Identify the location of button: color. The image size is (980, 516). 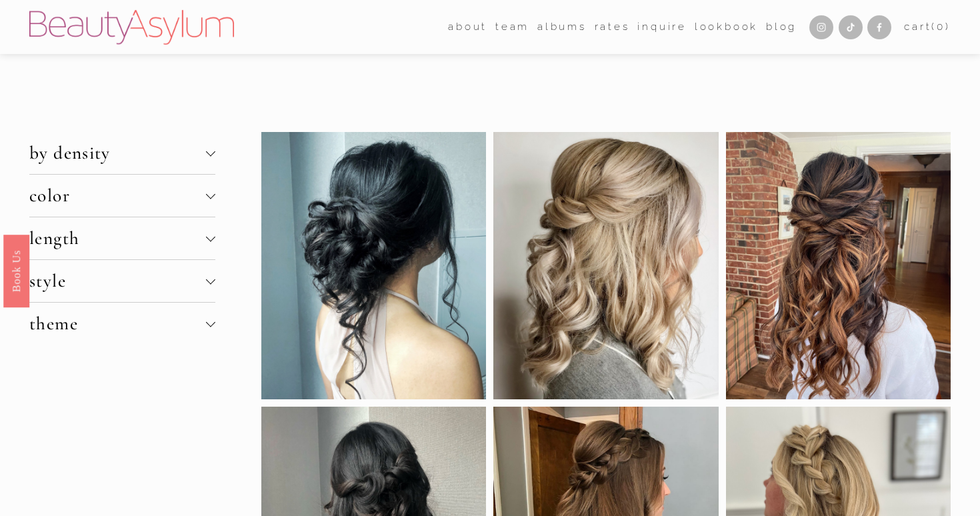
(122, 195).